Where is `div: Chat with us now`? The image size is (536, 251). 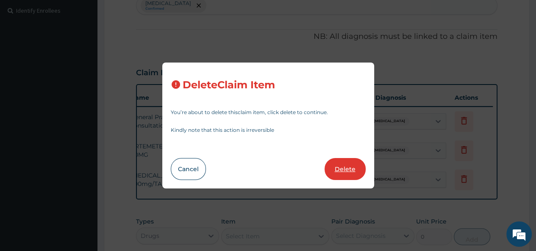 div: Chat with us now is located at coordinates (93, 53).